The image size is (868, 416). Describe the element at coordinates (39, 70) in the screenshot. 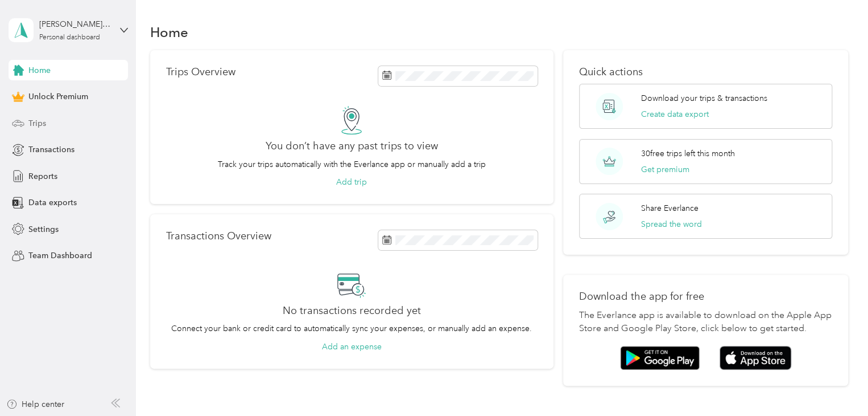

I see `span: Home` at that location.